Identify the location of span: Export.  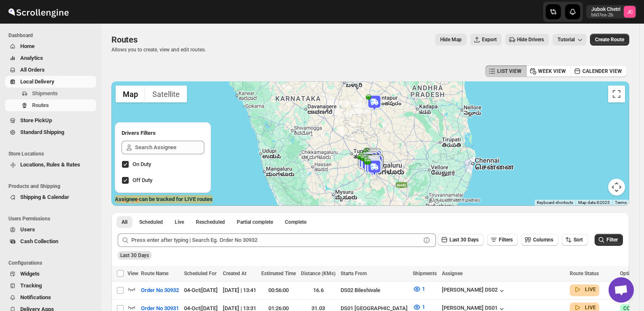
(489, 40).